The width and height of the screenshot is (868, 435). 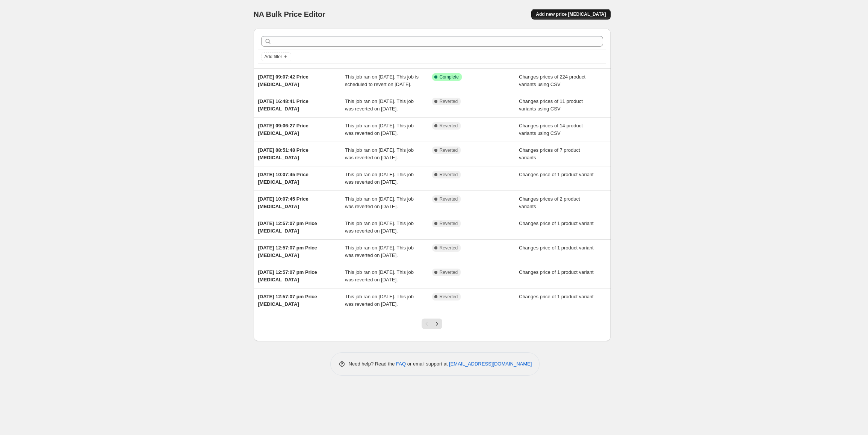 What do you see at coordinates (432, 323) in the screenshot?
I see `nav: Pagination` at bounding box center [432, 323].